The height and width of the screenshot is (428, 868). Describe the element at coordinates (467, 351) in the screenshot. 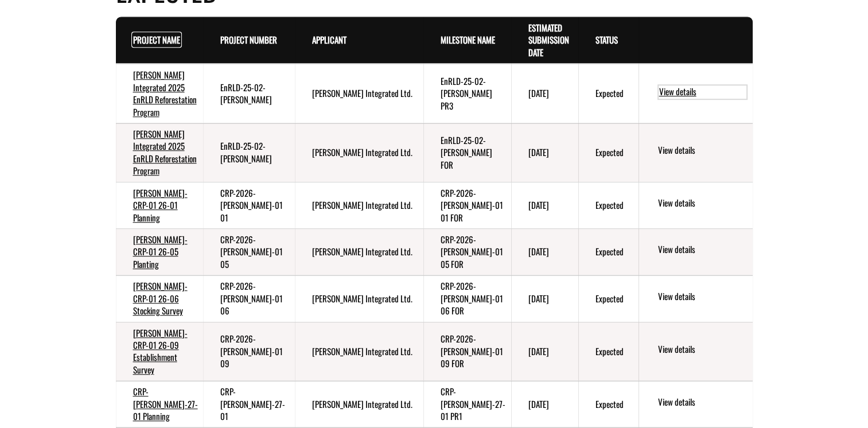

I see `td: CRP-2026-CARSON-01 09 FOR` at that location.